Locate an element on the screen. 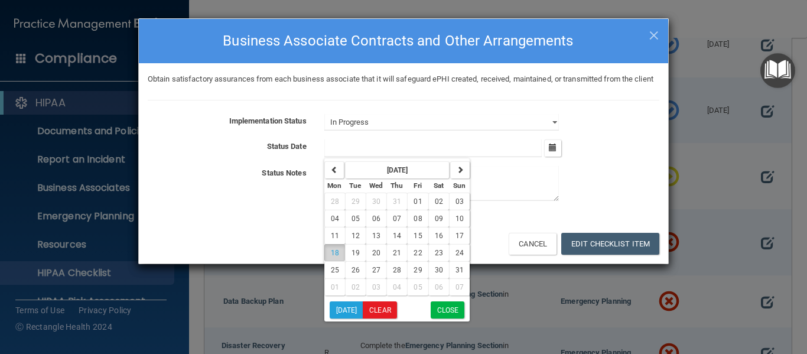 The height and width of the screenshot is (354, 807). span: 18 is located at coordinates (335, 253).